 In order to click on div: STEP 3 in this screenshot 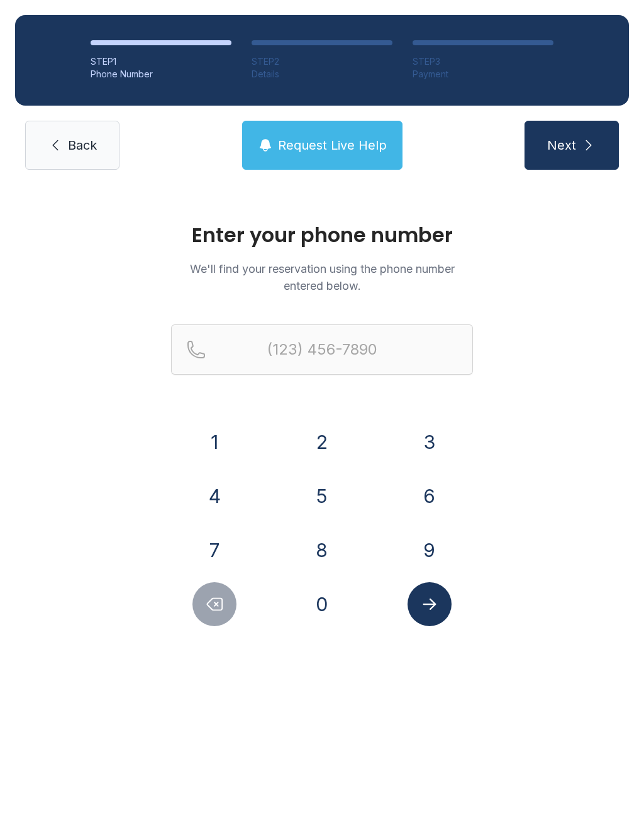, I will do `click(483, 62)`.